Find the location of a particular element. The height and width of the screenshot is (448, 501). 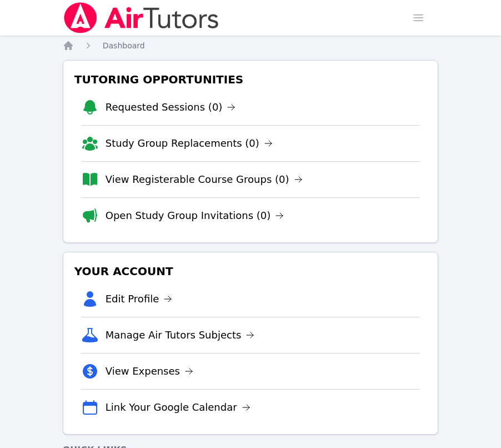

a: Open Study Group Invitations (0) is located at coordinates (195, 215).